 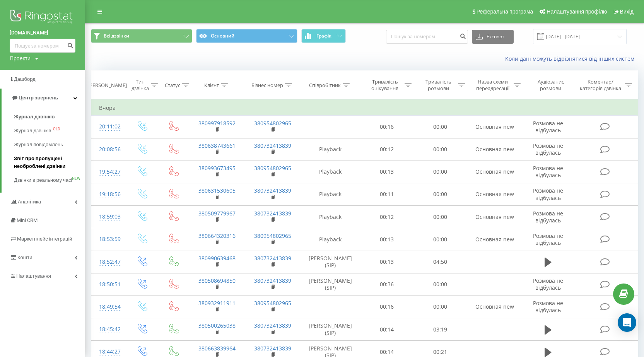 What do you see at coordinates (217, 168) in the screenshot?
I see `a: 380993673495` at bounding box center [217, 168].